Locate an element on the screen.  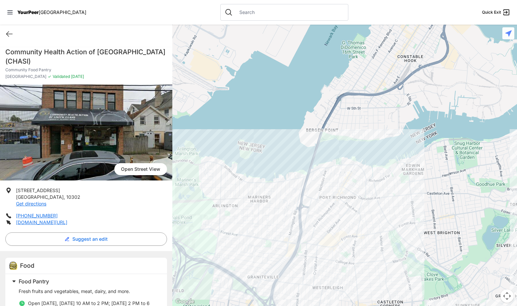
span: Open Street View is located at coordinates (141, 169).